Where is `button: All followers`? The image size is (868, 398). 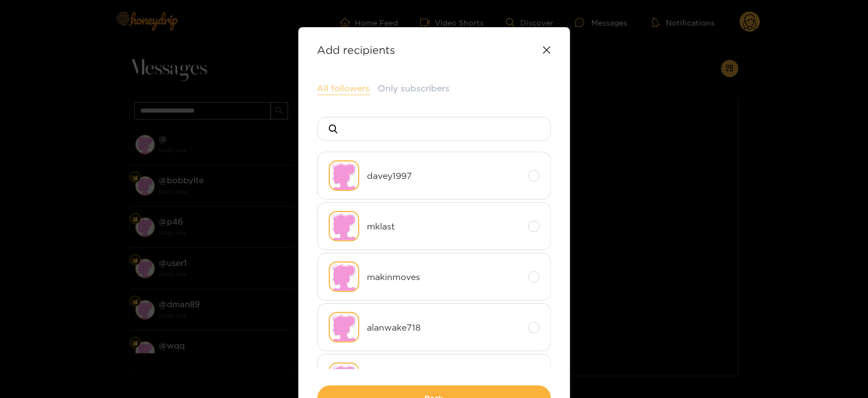
button: All followers is located at coordinates (343, 89).